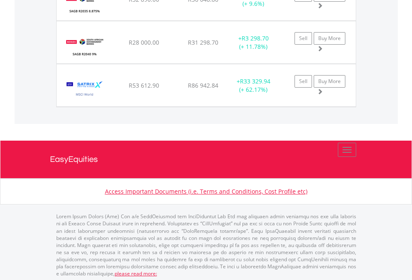  Describe the element at coordinates (253, 43) in the screenshot. I see `div: + (+ 11.78%)` at that location.